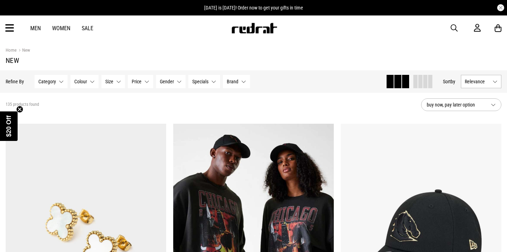  I want to click on span: Relevance, so click(477, 82).